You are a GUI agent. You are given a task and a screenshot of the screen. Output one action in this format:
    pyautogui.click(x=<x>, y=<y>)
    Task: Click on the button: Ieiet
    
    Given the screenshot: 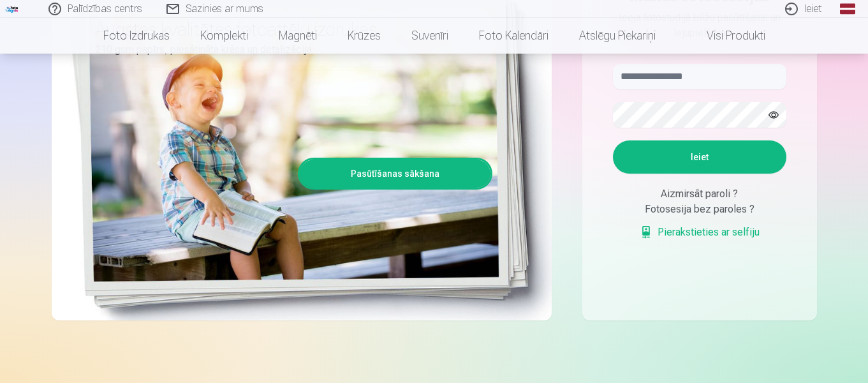 What is the action you would take?
    pyautogui.click(x=700, y=157)
    